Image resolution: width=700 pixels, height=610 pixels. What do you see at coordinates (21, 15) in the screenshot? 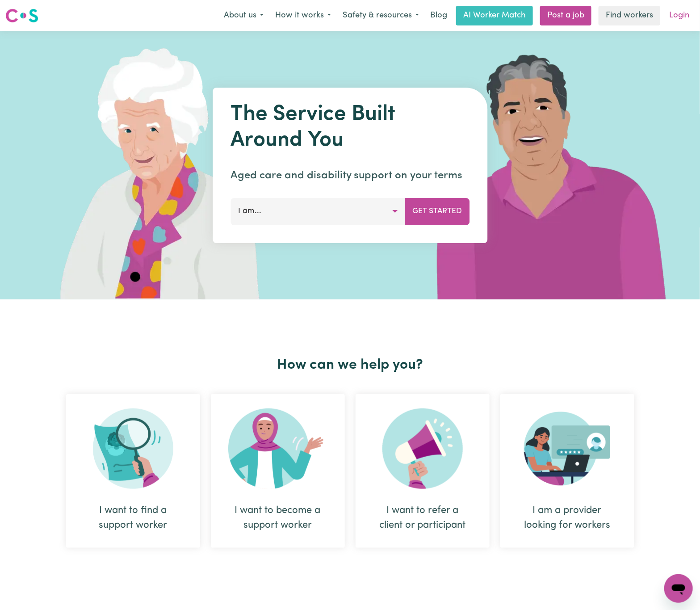
I see `a: Careseekers logo` at bounding box center [21, 15].